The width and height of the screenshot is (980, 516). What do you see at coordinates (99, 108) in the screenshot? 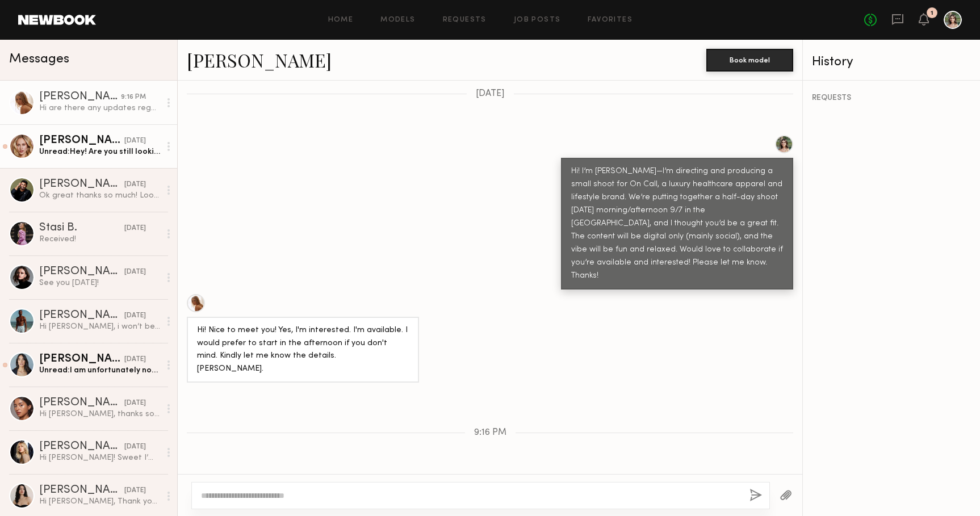
I see `div: Hi are there any updates regarding the shoot ? Thank you .` at bounding box center [99, 108].